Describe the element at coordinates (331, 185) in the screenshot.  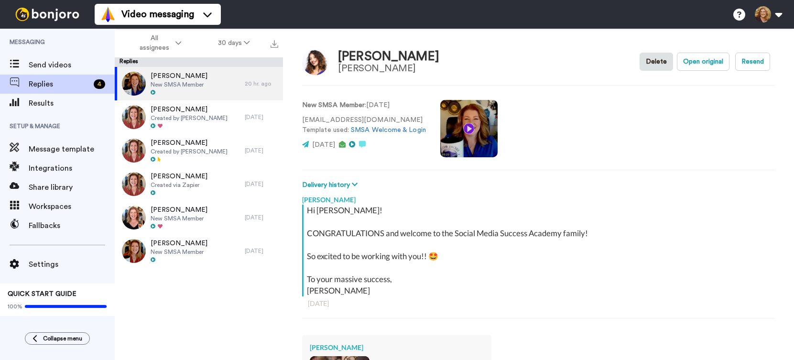
I see `button: Delivery history` at that location.